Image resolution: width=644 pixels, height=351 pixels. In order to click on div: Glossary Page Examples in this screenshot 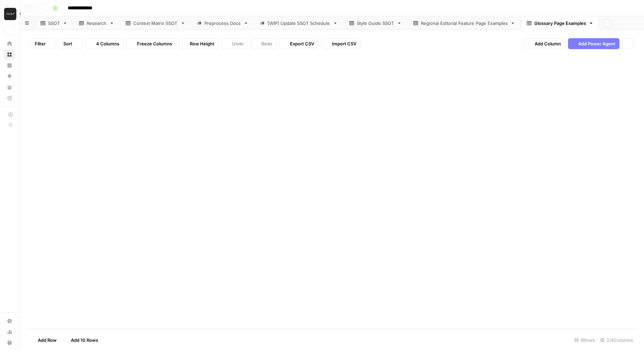, I will do `click(560, 23)`.